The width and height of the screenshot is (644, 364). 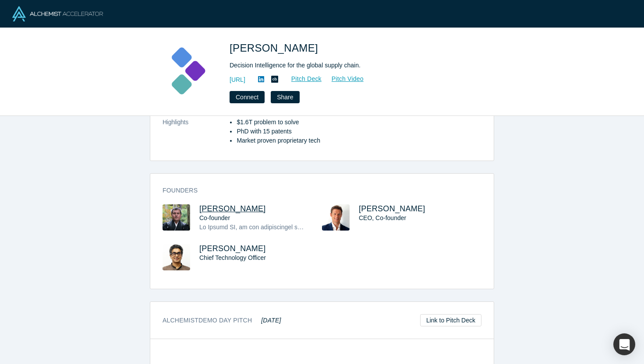 I want to click on div: Decision Intelligence for the global supply chain., so click(x=352, y=65).